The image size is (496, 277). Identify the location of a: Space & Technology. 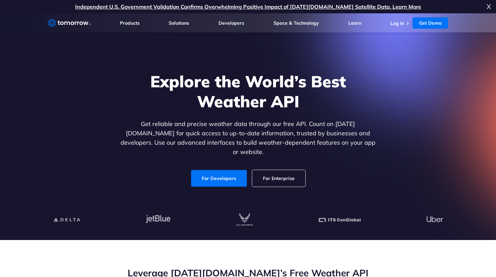
(296, 23).